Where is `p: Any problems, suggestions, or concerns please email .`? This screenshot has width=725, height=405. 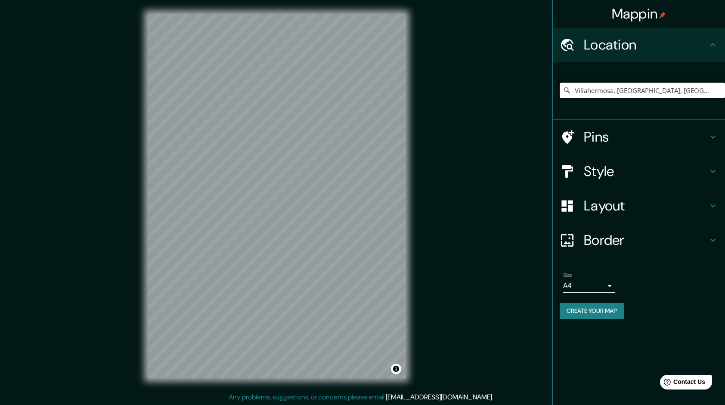 p: Any problems, suggestions, or concerns please email . is located at coordinates (361, 397).